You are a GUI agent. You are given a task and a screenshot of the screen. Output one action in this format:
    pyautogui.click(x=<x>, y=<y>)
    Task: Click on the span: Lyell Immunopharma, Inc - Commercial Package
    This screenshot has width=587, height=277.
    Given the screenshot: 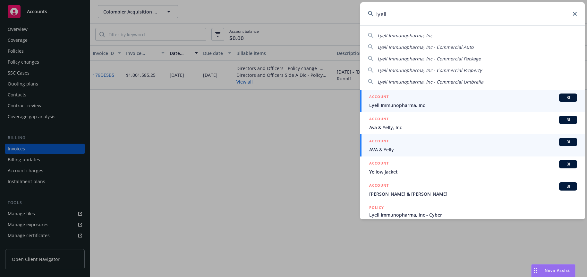 What is the action you would take?
    pyautogui.click(x=429, y=58)
    